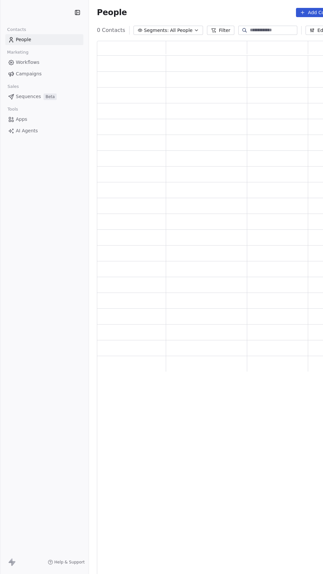  I want to click on button: Filter, so click(220, 30).